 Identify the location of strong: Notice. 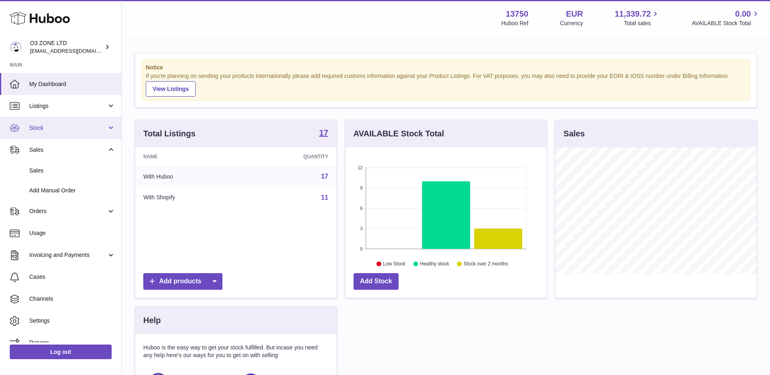
(446, 67).